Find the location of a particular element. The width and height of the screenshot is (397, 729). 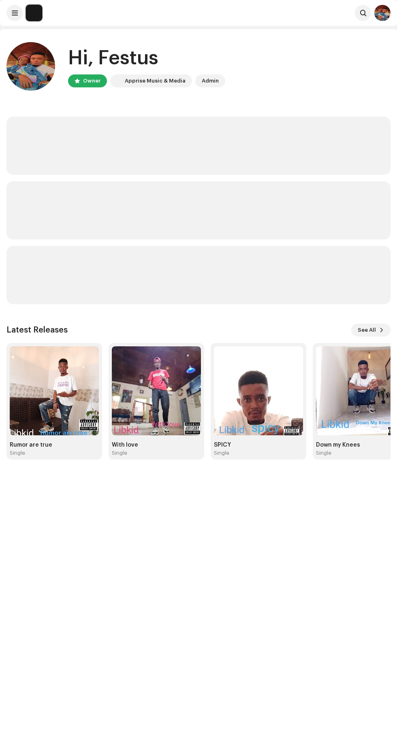

div: Apprise Music & Media is located at coordinates (155, 81).